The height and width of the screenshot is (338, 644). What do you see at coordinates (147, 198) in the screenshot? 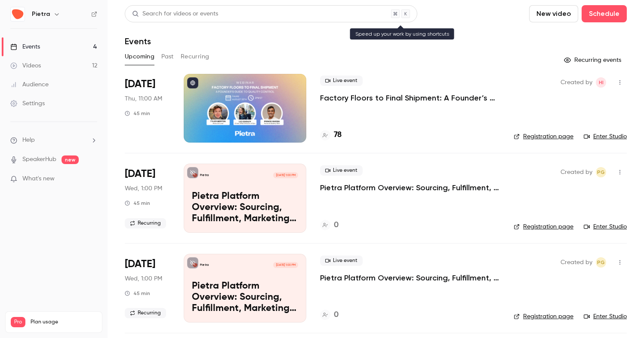
I see `div: Sep 3 Wed, 4:00 PM (America/New York)` at bounding box center [147, 198].